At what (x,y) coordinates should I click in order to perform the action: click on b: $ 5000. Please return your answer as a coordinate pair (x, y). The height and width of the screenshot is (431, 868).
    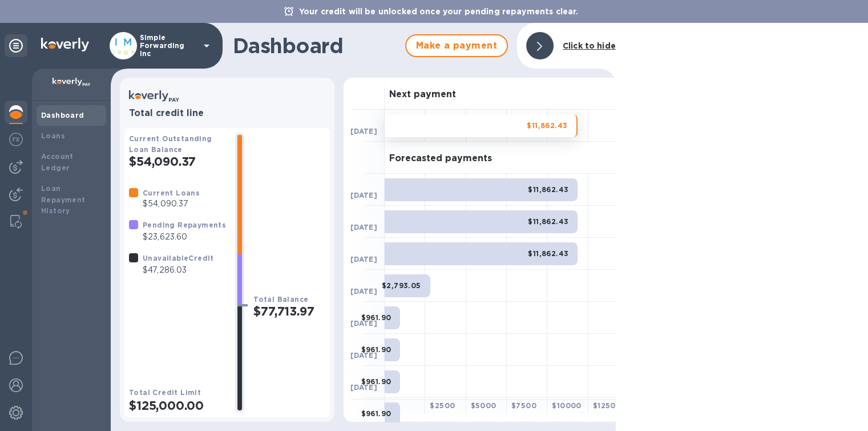
    Looking at the image, I should click on (483, 405).